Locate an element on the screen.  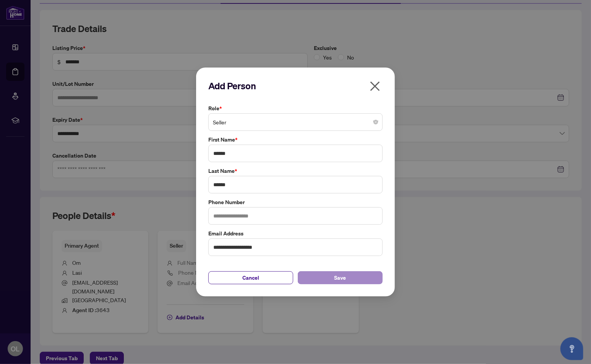
span: Seller is located at coordinates (295, 122).